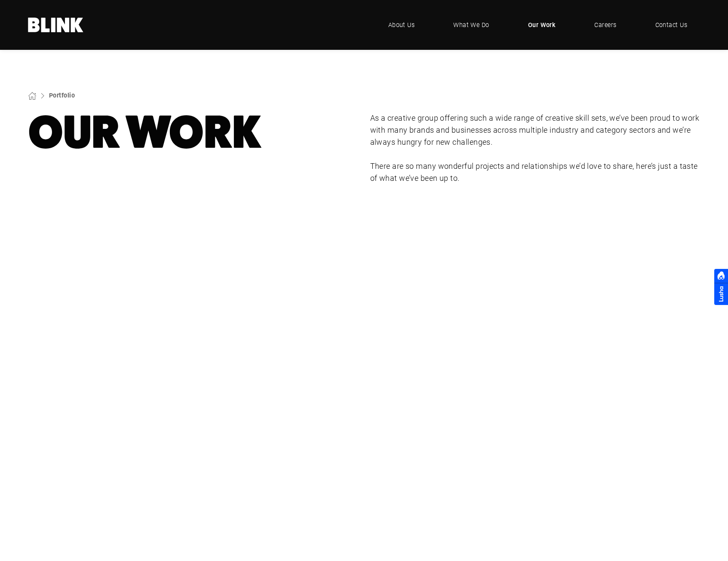  I want to click on span: Contact Us, so click(671, 25).